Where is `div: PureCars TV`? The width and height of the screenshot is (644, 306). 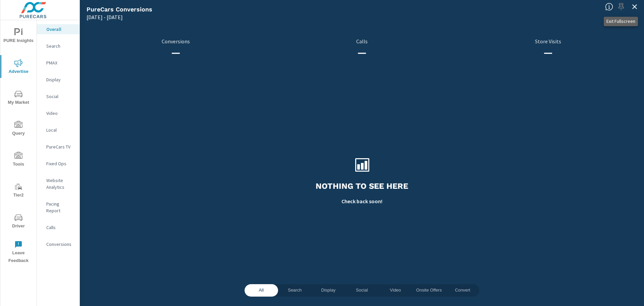
div: PureCars TV is located at coordinates (58, 147).